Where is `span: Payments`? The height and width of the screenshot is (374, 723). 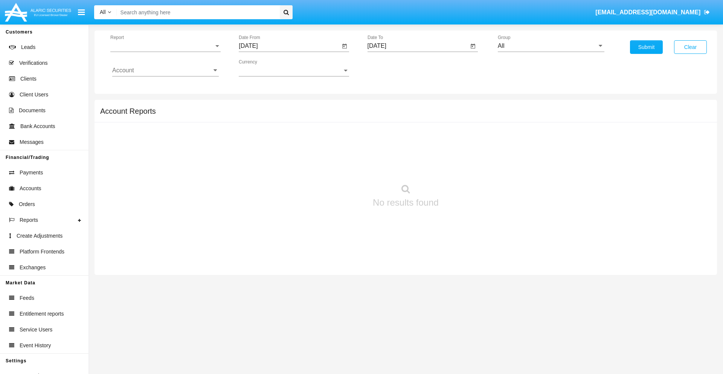 span: Payments is located at coordinates (31, 172).